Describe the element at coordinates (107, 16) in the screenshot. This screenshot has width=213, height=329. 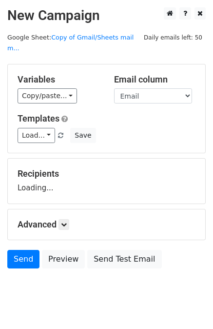
I see `h2: New Campaign` at that location.